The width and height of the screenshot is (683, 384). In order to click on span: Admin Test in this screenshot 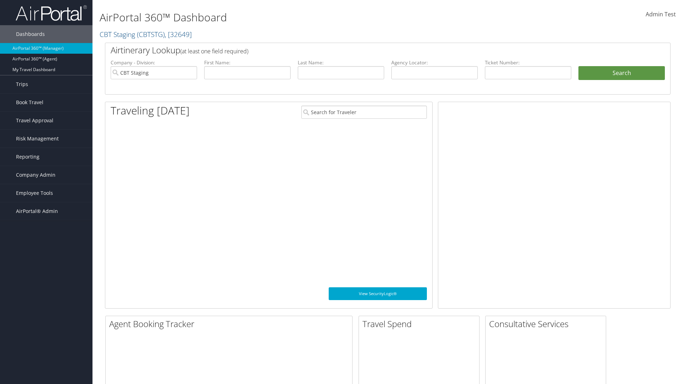, I will do `click(661, 14)`.